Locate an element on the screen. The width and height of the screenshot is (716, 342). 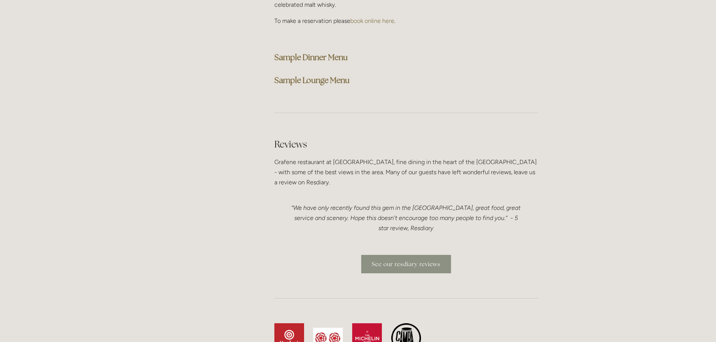
p: To make a reservation please . is located at coordinates (406, 21).